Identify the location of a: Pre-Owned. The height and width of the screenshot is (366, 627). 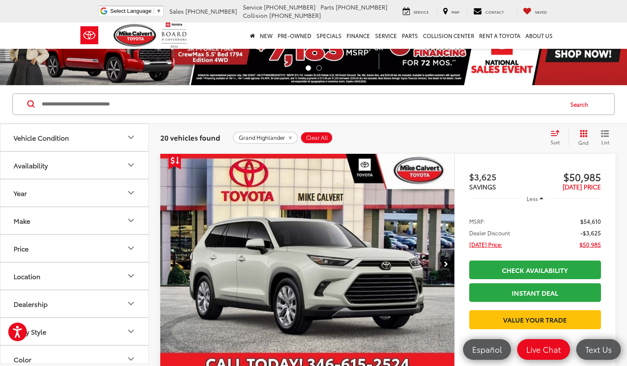
(295, 36).